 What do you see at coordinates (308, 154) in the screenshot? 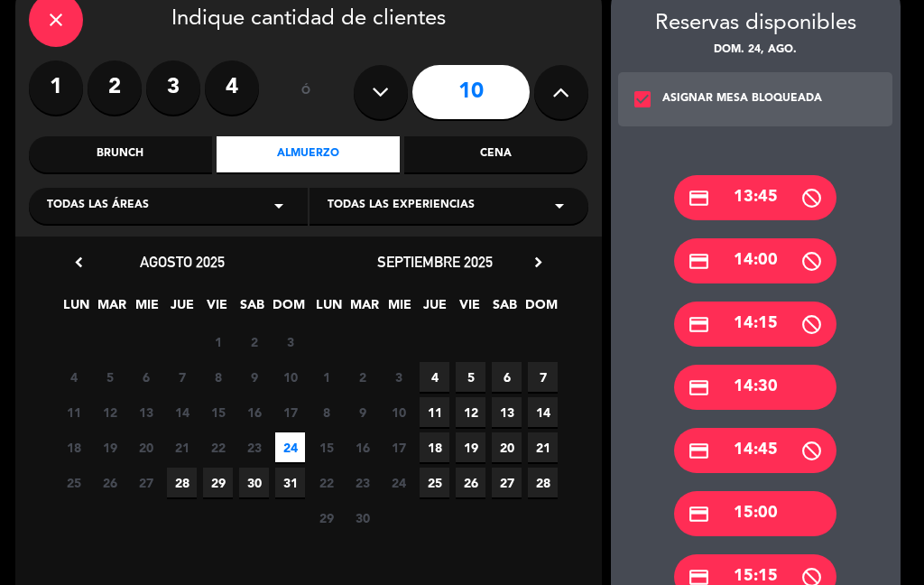
I see `div: Almuerzo` at bounding box center [308, 154].